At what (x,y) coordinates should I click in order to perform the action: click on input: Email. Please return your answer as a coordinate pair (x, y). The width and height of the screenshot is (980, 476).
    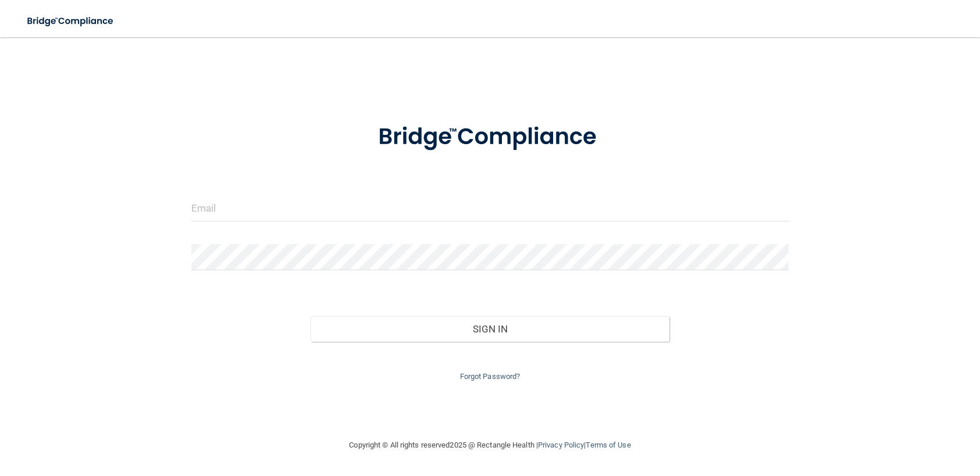
    Looking at the image, I should click on (490, 208).